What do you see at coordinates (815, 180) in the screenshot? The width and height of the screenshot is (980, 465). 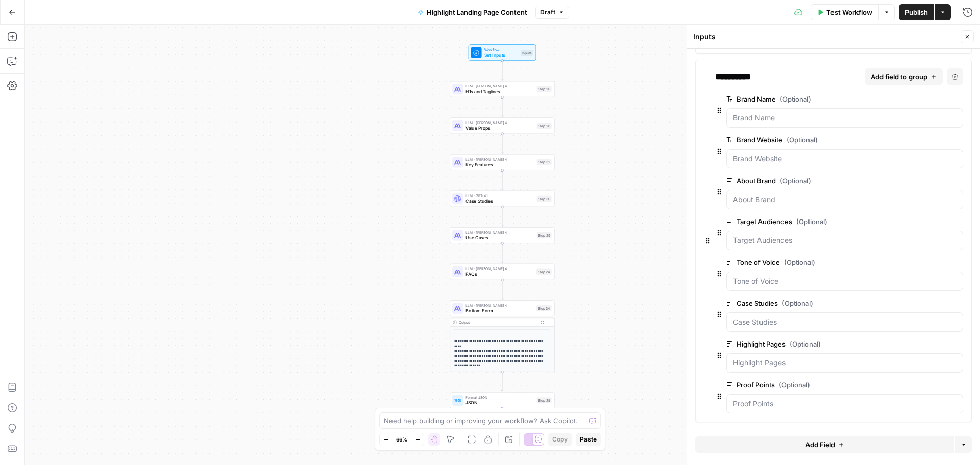 I see `label: About Brand` at bounding box center [815, 180].